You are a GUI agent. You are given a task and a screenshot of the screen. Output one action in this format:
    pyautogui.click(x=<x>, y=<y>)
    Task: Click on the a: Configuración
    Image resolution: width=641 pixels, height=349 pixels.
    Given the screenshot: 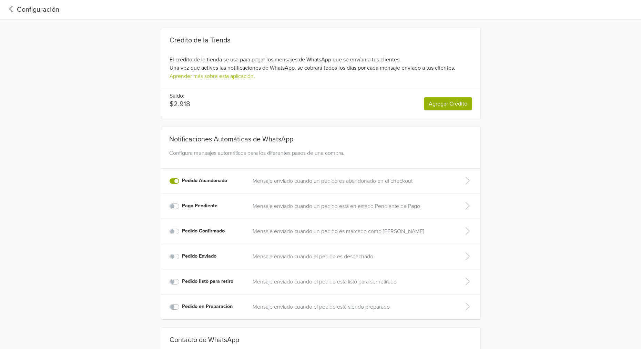 What is the action you would take?
    pyautogui.click(x=32, y=10)
    